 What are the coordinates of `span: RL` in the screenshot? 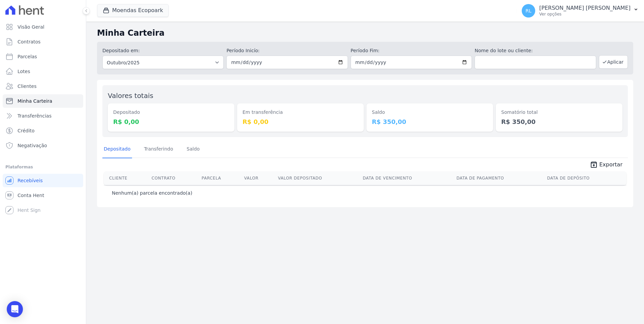 It's located at (529, 11).